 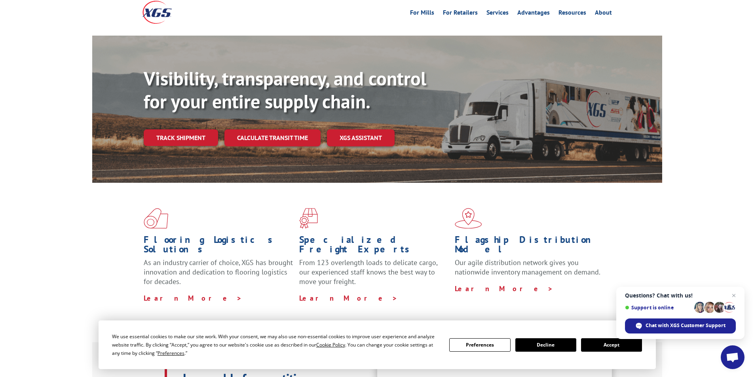 I want to click on button: Accept, so click(x=611, y=345).